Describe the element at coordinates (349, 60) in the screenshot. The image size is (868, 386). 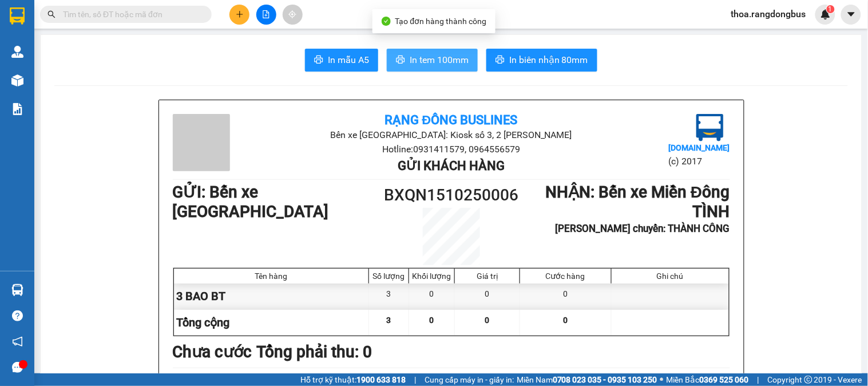
I see `span: In mẫu A5` at that location.